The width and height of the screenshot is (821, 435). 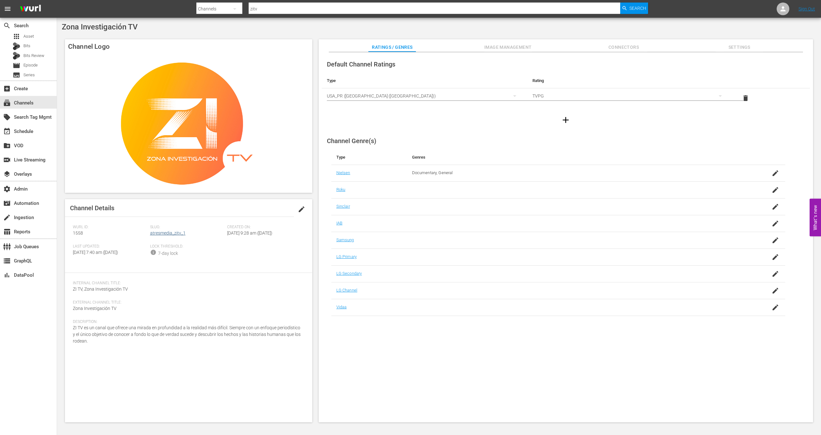 What do you see at coordinates (341, 189) in the screenshot?
I see `a: Roku` at bounding box center [341, 189].